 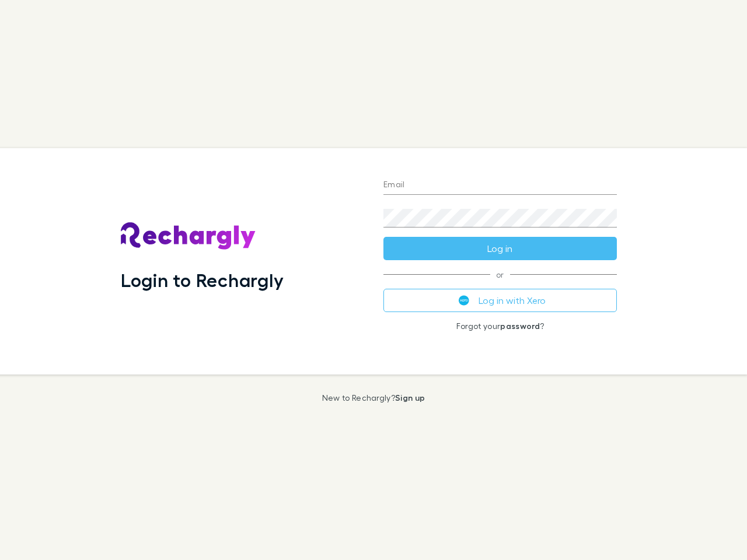 I want to click on img: Xero's logo, so click(x=464, y=301).